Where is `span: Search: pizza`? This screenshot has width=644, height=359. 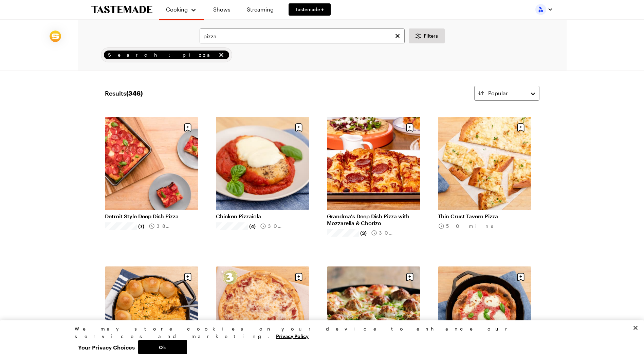 span: Search: pizza is located at coordinates (162, 55).